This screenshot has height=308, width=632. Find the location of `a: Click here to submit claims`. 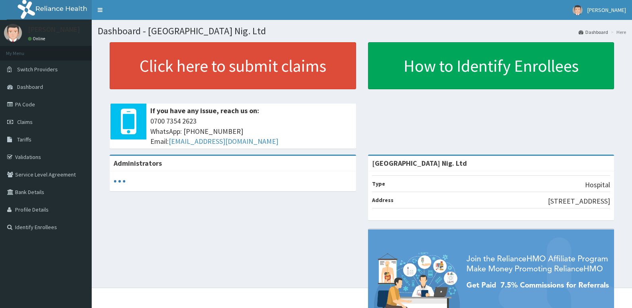

a: Click here to submit claims is located at coordinates (233, 66).